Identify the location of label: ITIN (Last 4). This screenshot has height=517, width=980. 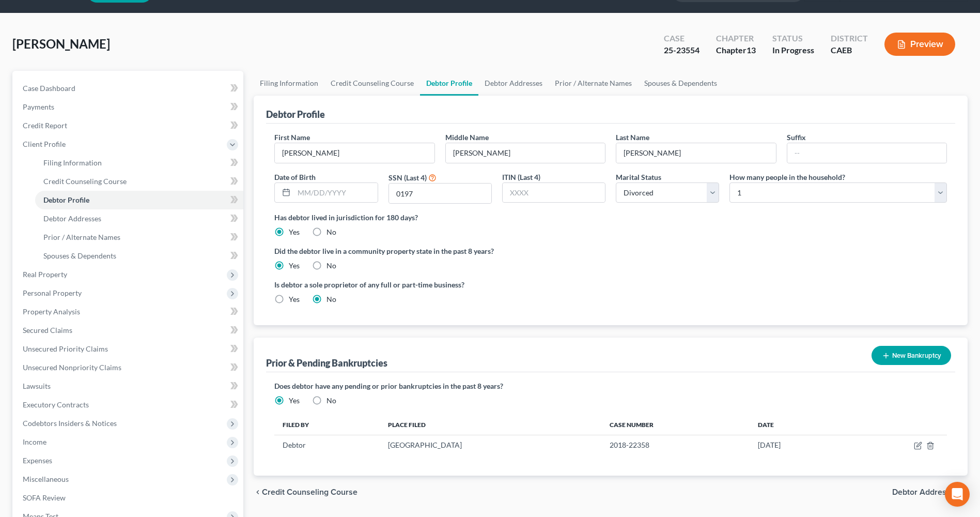
(521, 177).